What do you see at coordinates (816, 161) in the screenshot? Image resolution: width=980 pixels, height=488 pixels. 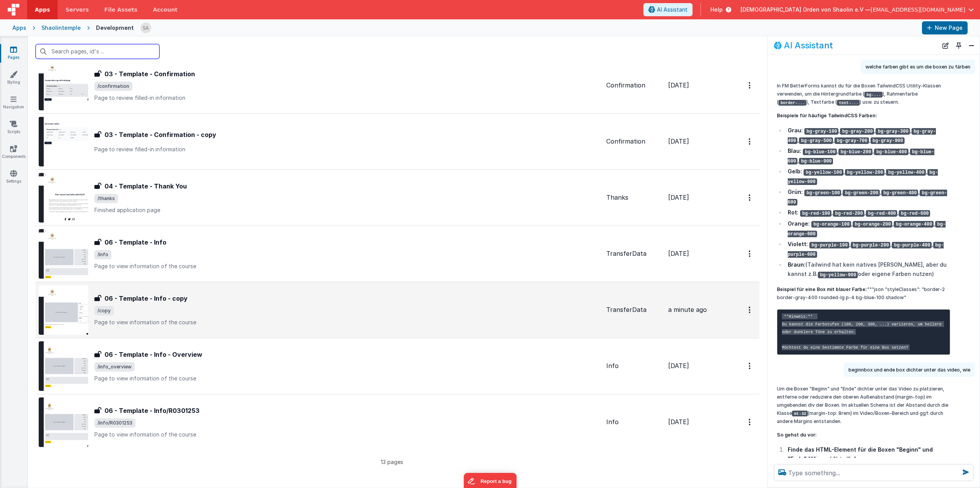 I see `code: bg-blue-900` at bounding box center [816, 161].